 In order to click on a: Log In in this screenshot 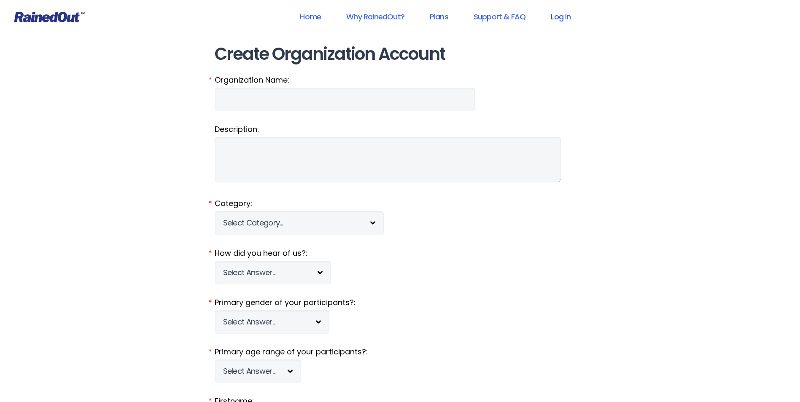, I will do `click(560, 16)`.